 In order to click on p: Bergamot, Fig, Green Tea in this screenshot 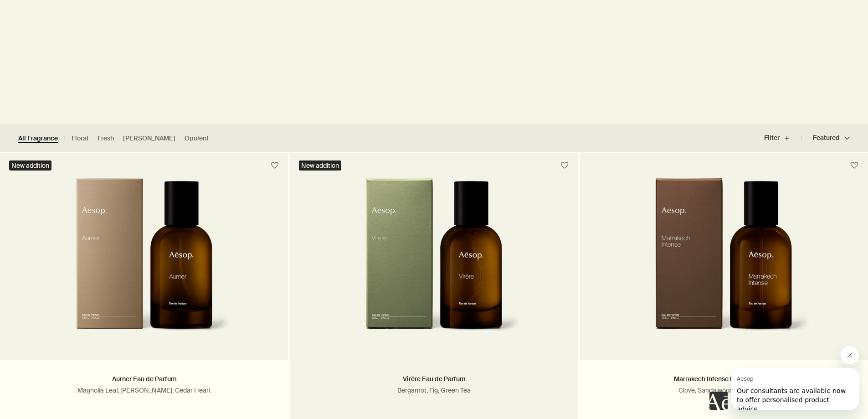, I will do `click(434, 390)`.